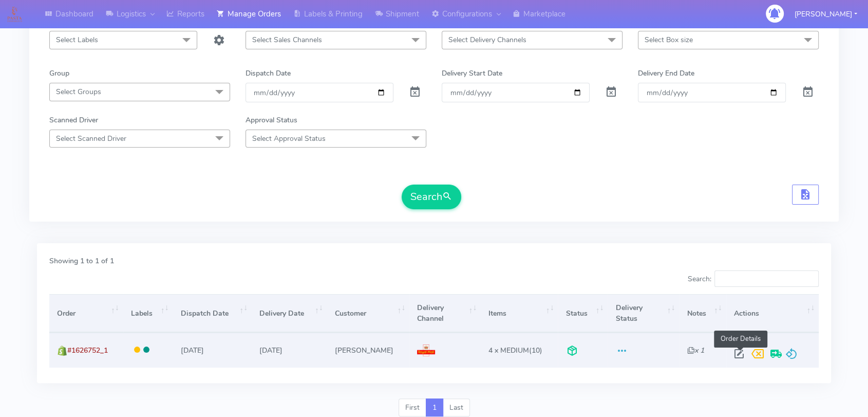 The image size is (868, 417). I want to click on i: x 1, so click(695, 350).